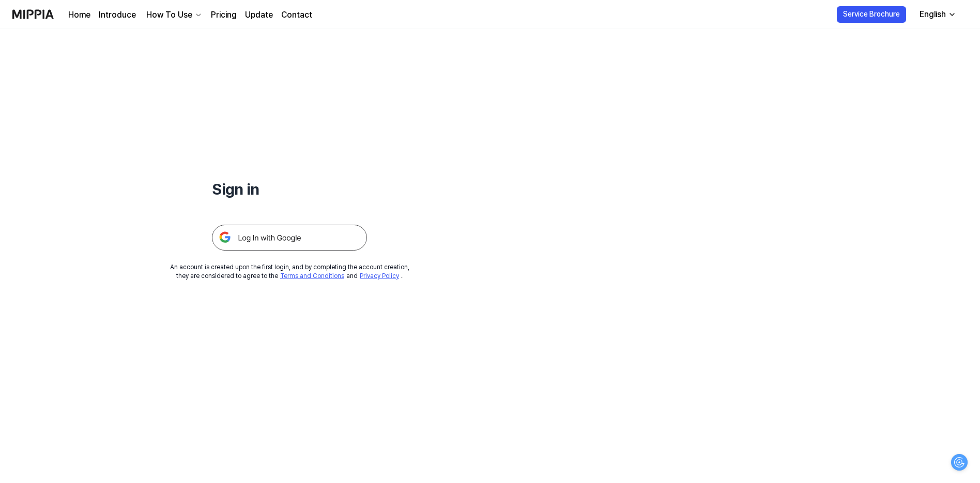 The height and width of the screenshot is (483, 980). What do you see at coordinates (936, 15) in the screenshot?
I see `button: English` at bounding box center [936, 15].